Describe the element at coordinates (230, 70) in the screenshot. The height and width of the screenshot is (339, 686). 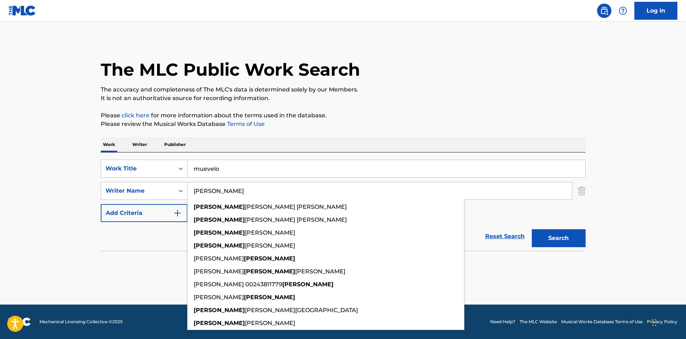
I see `h1: The MLC Public Work Search` at that location.